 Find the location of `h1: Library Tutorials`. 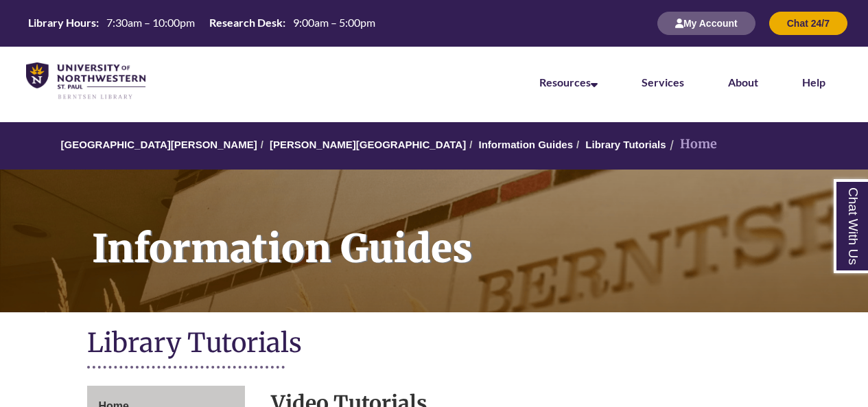

h1: Library Tutorials is located at coordinates (434, 344).